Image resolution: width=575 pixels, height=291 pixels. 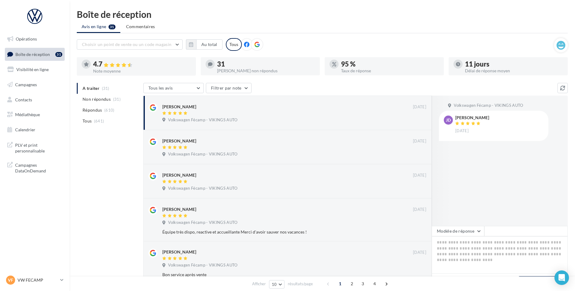 What do you see at coordinates (26, 39) in the screenshot?
I see `span: Opérations` at bounding box center [26, 39].